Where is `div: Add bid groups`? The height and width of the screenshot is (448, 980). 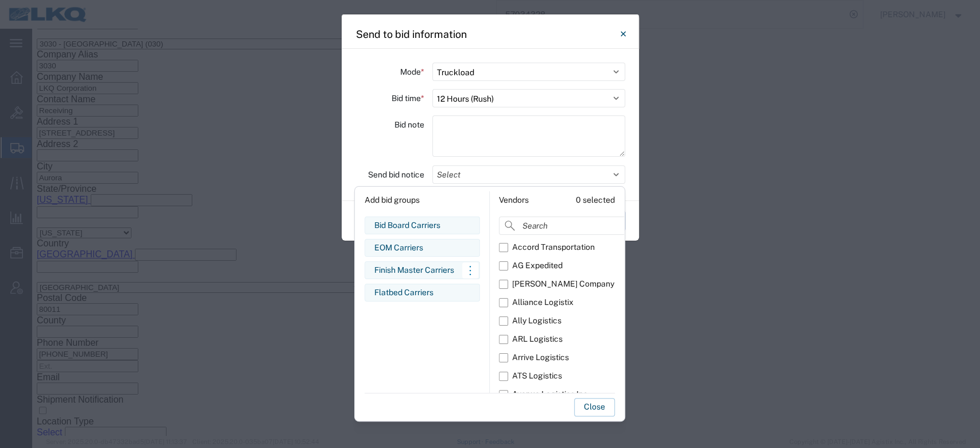
div: Add bid groups is located at coordinates (422, 201).